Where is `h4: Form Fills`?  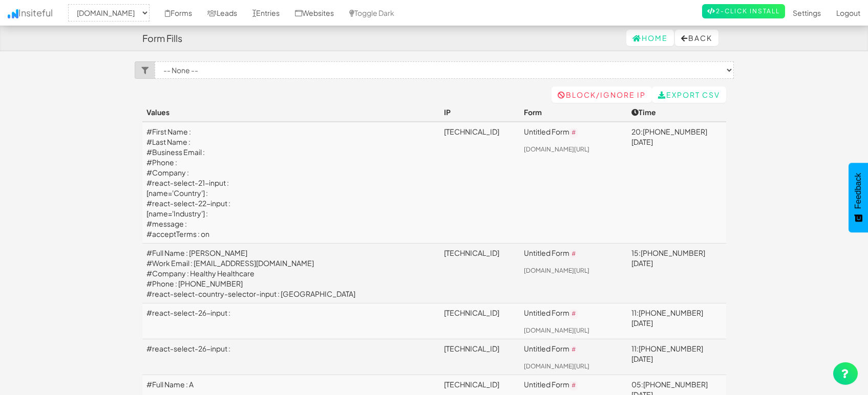 h4: Form Fills is located at coordinates (162, 38).